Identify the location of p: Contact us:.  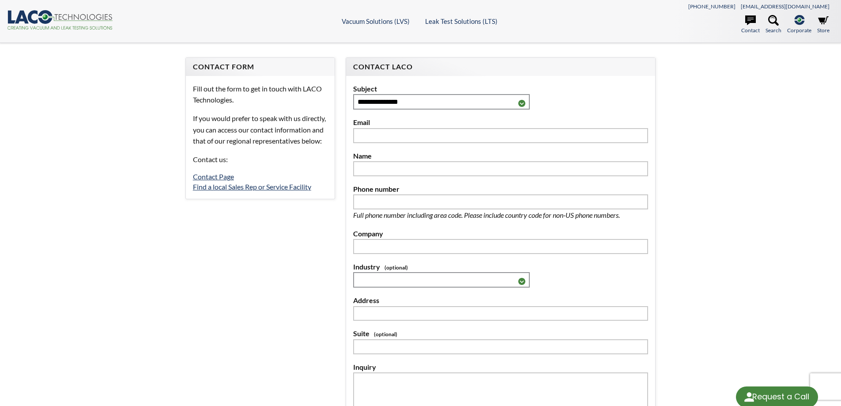
(260, 159).